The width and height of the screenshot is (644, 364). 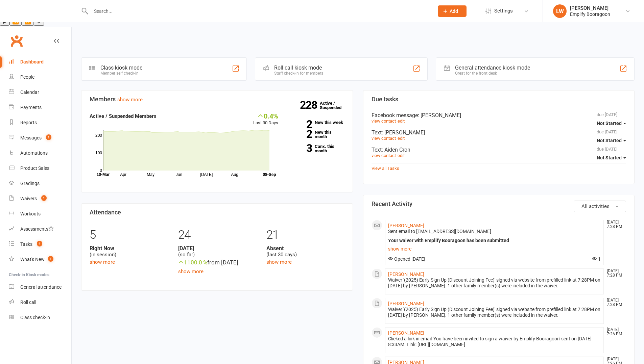 I want to click on h3: Members, so click(x=217, y=99).